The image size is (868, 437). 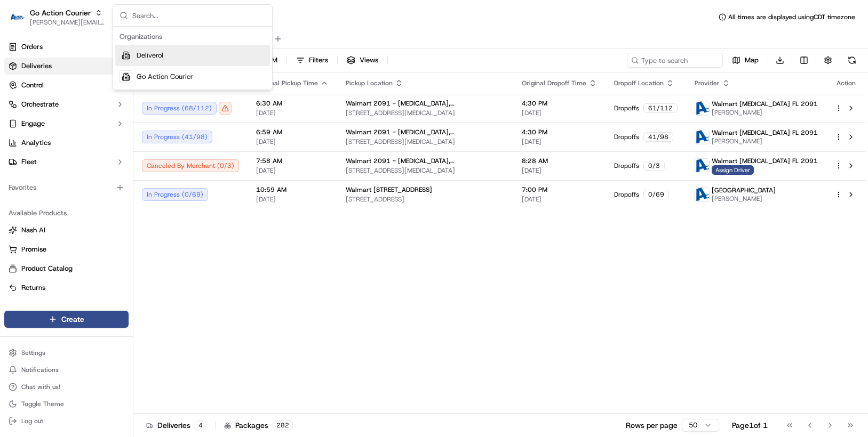 What do you see at coordinates (200, 425) in the screenshot?
I see `div: 4` at bounding box center [200, 425].